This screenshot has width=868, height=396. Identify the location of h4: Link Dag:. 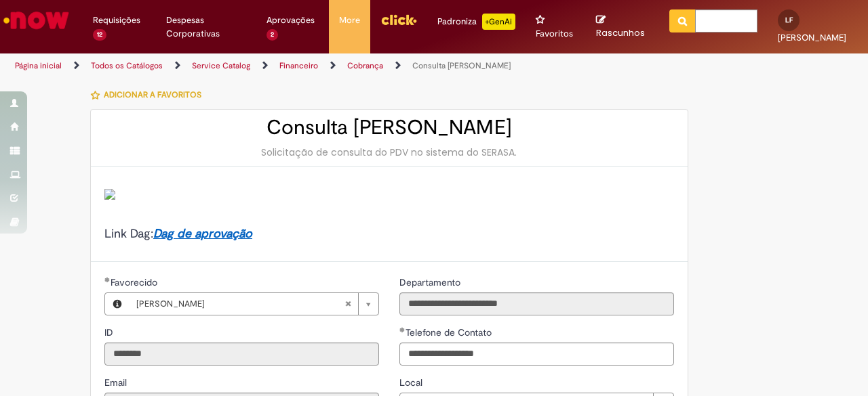
(389, 235).